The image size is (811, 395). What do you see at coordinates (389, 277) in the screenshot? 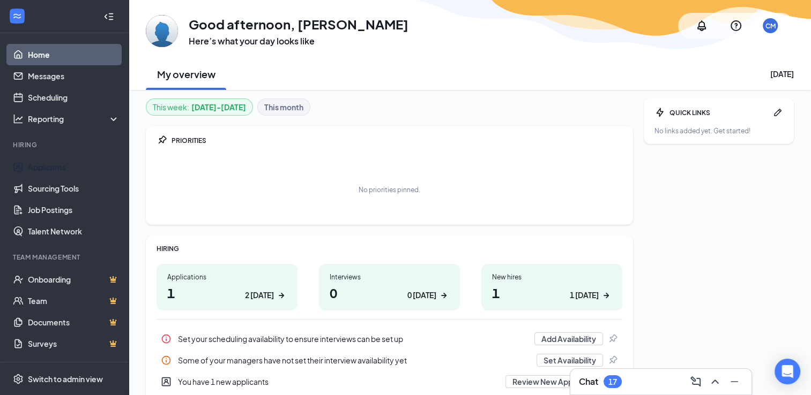
I see `div: Interviews` at bounding box center [389, 277].